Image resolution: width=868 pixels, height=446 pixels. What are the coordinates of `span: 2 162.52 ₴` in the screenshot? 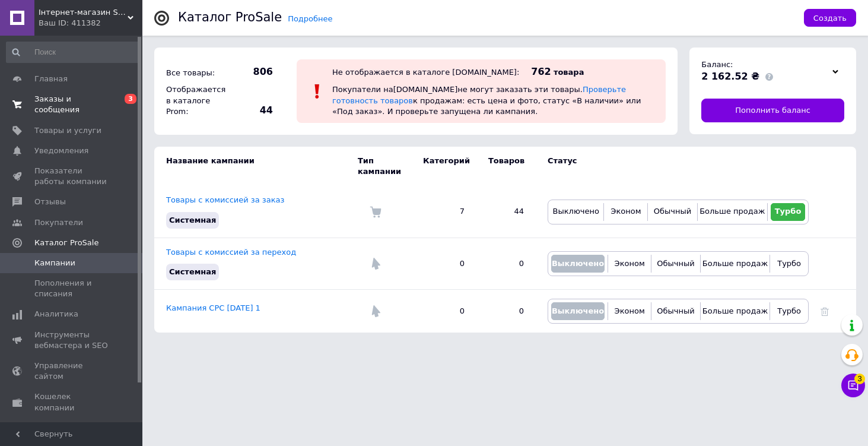 It's located at (731, 76).